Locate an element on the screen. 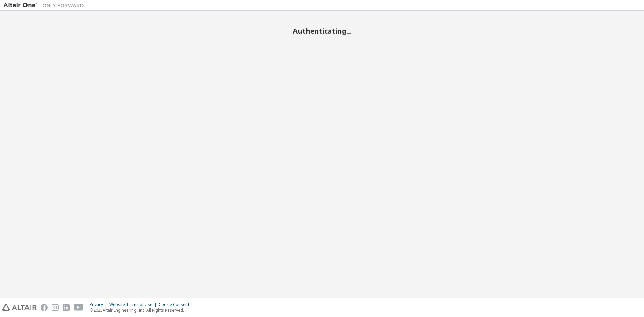  div: Website Terms of Use is located at coordinates (134, 305).